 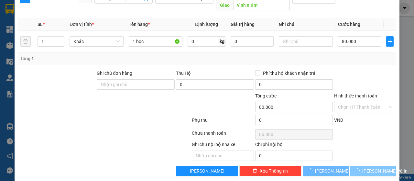 I want to click on span: Xóa Thông tin, so click(x=273, y=171).